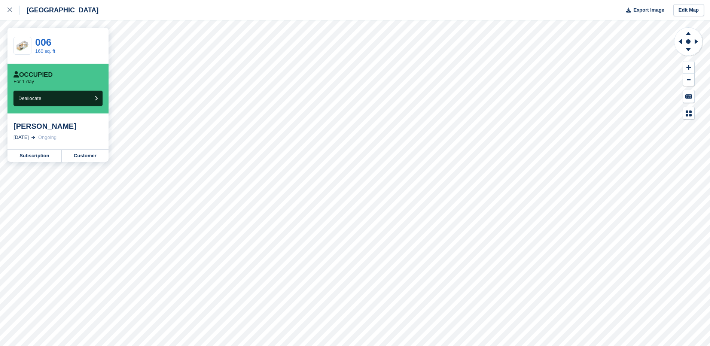 This screenshot has height=346, width=710. What do you see at coordinates (47, 137) in the screenshot?
I see `div: Ongoing` at bounding box center [47, 137].